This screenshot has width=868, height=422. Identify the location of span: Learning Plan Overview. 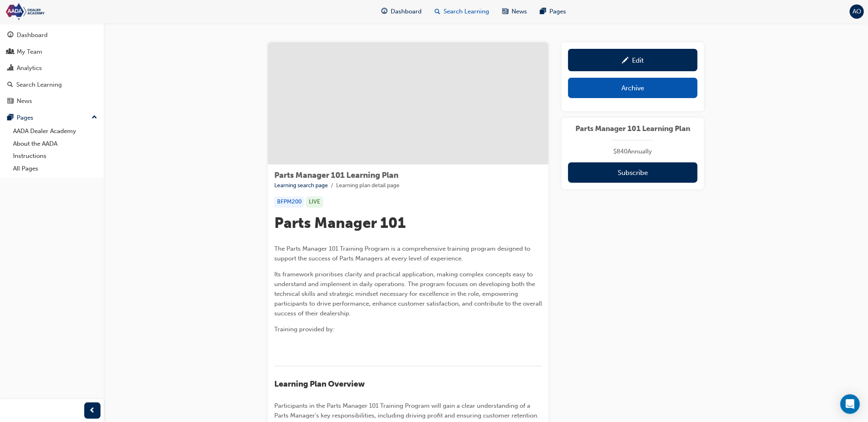
(320, 383).